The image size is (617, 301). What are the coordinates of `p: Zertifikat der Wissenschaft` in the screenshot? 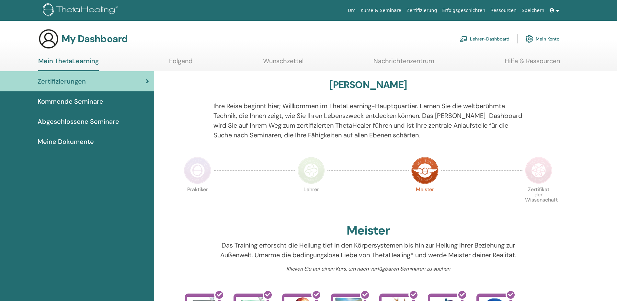 It's located at (538, 200).